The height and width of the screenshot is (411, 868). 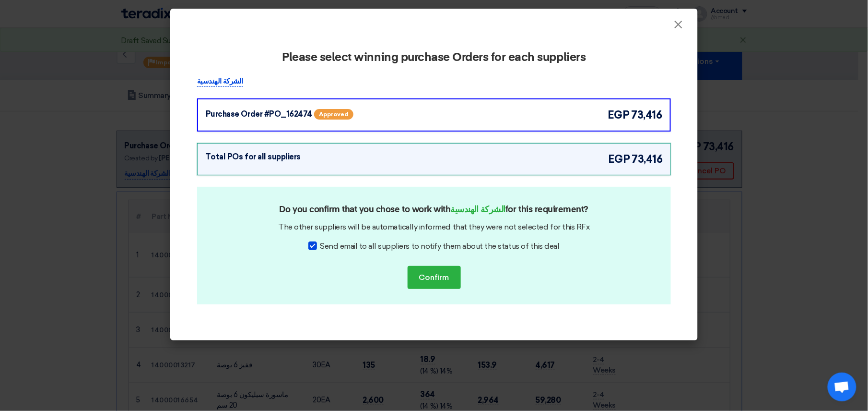 What do you see at coordinates (259, 114) in the screenshot?
I see `div: Purchase Order #PO_162474` at bounding box center [259, 114].